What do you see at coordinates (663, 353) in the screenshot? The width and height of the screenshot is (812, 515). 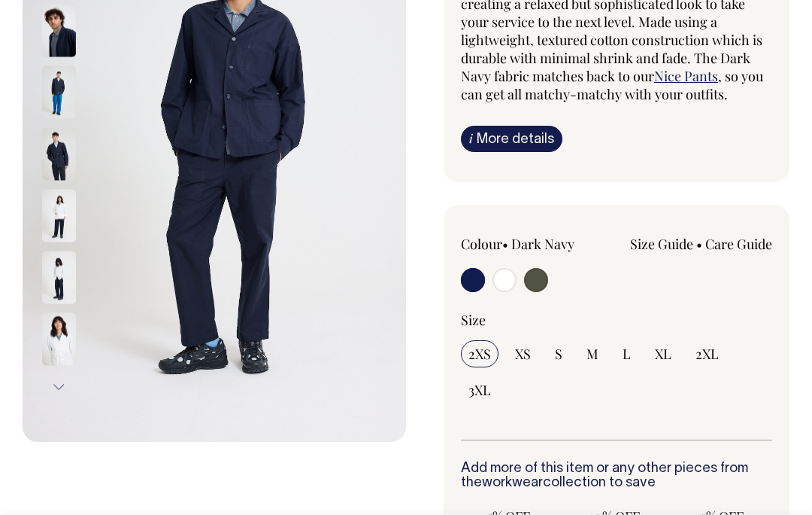 I see `span: XL` at bounding box center [663, 353].